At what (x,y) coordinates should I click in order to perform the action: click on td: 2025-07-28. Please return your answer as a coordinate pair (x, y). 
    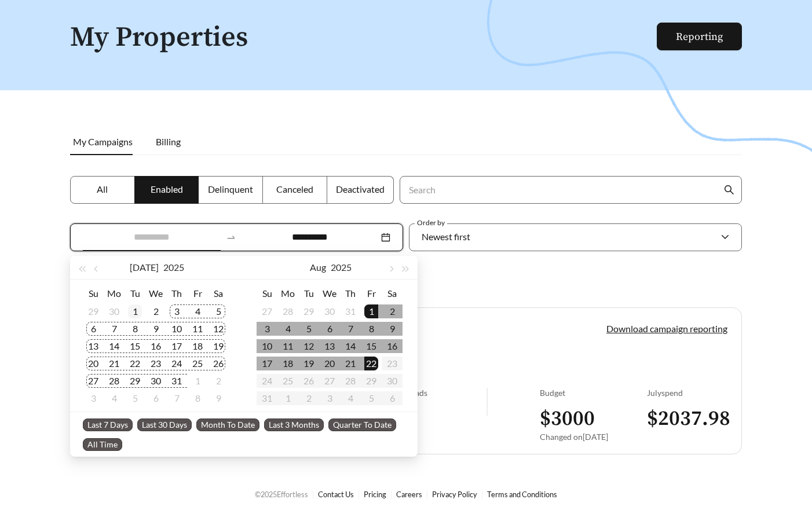
    Looking at the image, I should click on (288, 312).